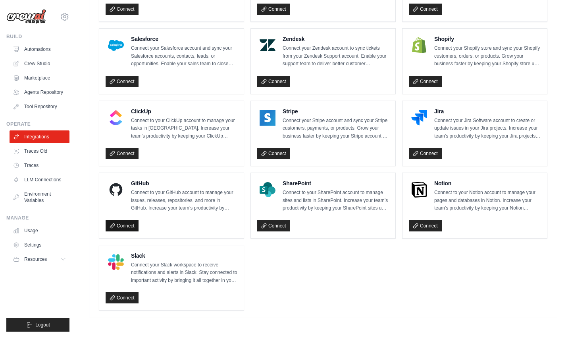 This screenshot has width=570, height=338. Describe the element at coordinates (38, 218) in the screenshot. I see `div: Manage` at that location.